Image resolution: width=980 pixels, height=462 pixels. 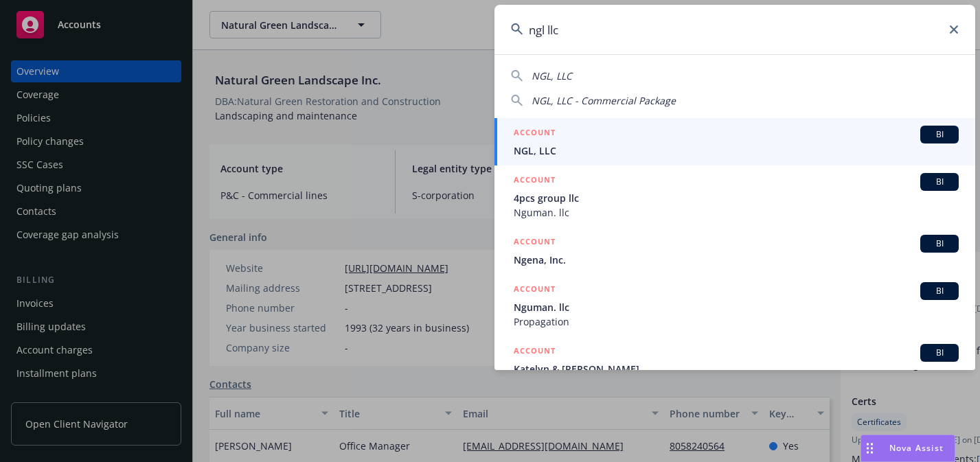 What do you see at coordinates (735, 29) in the screenshot?
I see `input: Search...` at bounding box center [735, 29].